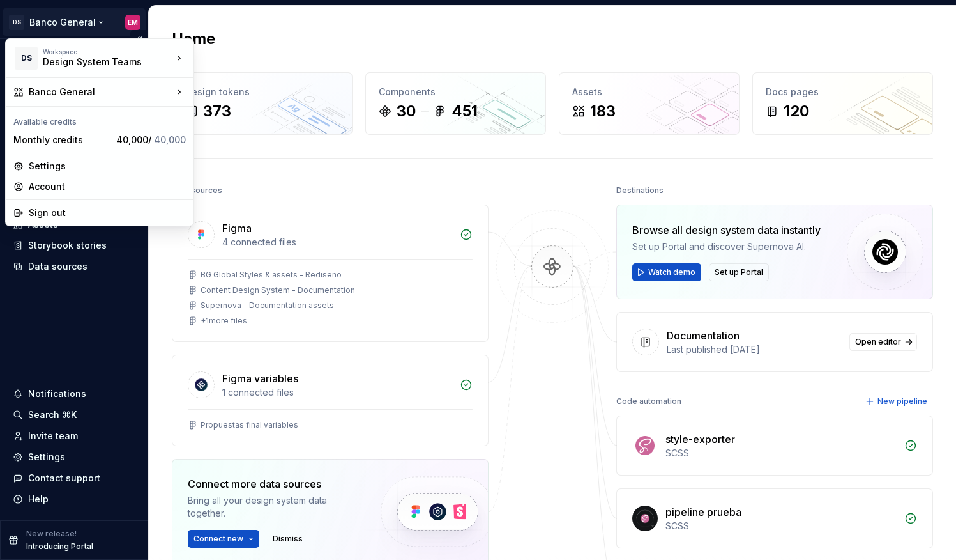 The height and width of the screenshot is (560, 956). What do you see at coordinates (108, 52) in the screenshot?
I see `div: Workspace` at bounding box center [108, 52].